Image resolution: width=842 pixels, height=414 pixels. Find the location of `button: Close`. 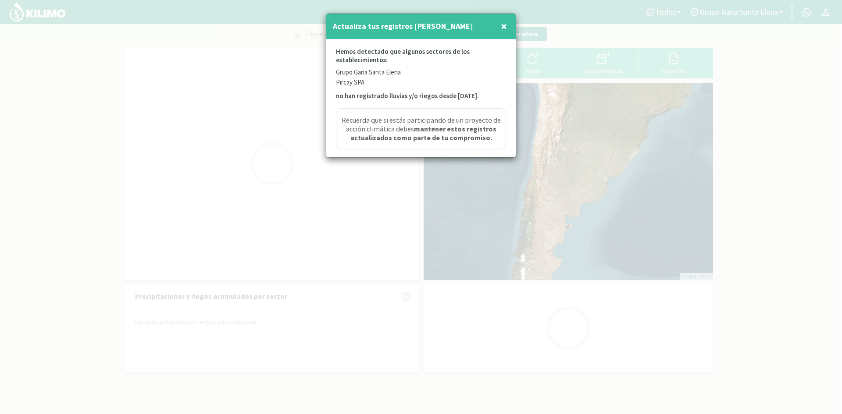

button: Close is located at coordinates (504, 26).